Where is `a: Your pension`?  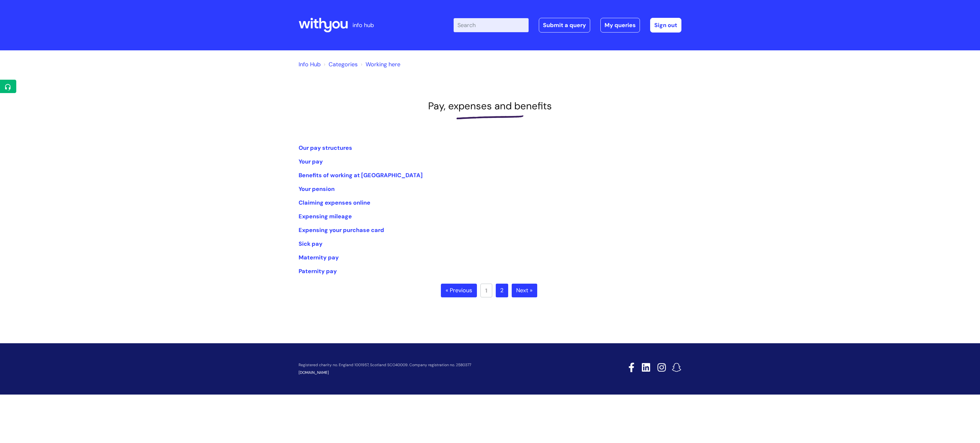 a: Your pension is located at coordinates (316, 189).